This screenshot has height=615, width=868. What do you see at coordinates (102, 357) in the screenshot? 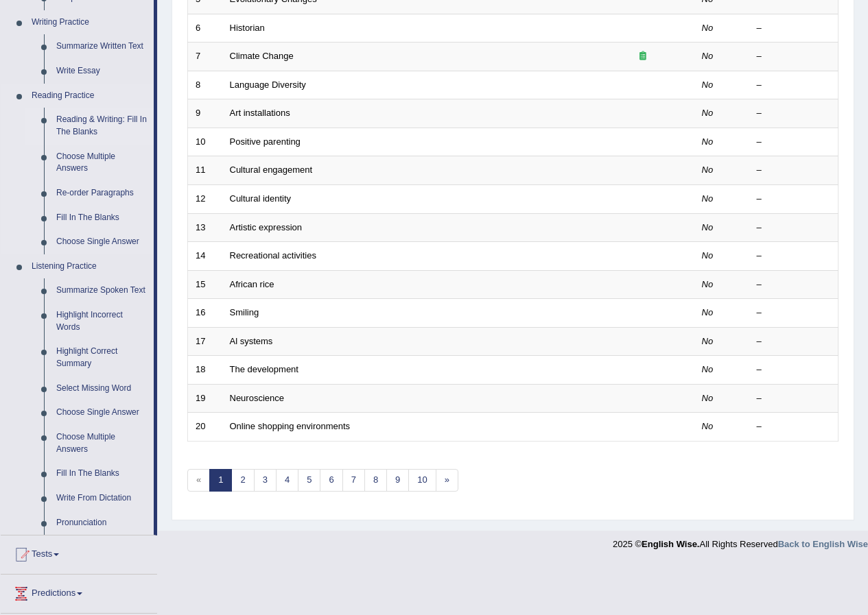
I see `a: Highlight Correct Summary` at bounding box center [102, 357].